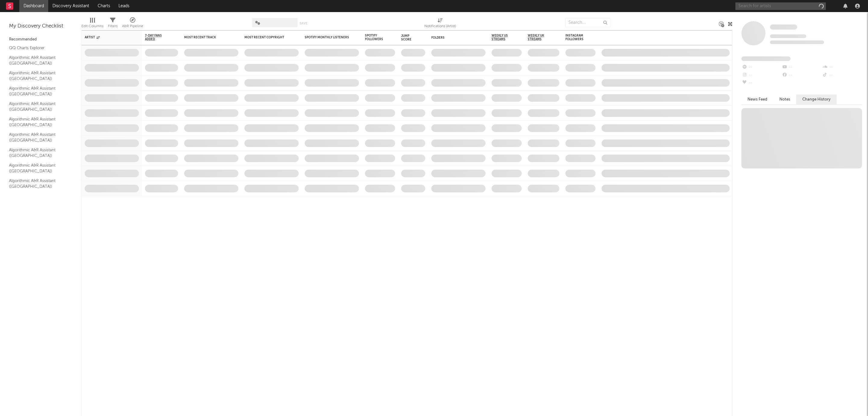 The image size is (868, 416). Describe the element at coordinates (409, 38) in the screenshot. I see `div: Jump Score` at that location.